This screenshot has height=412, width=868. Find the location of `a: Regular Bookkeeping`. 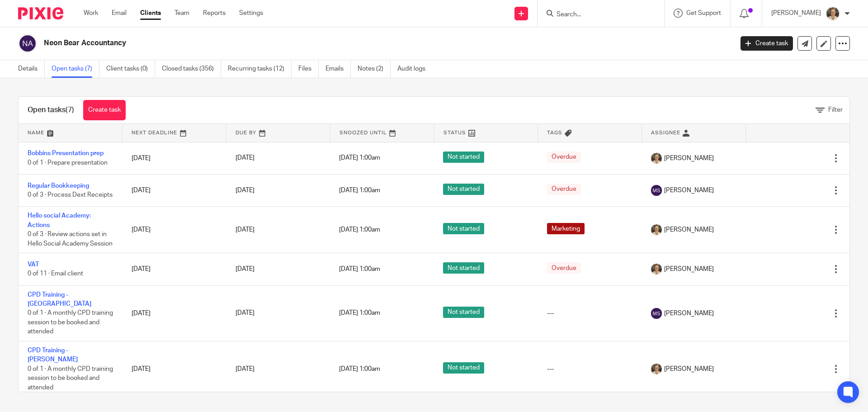

a: Regular Bookkeeping is located at coordinates (58, 186).